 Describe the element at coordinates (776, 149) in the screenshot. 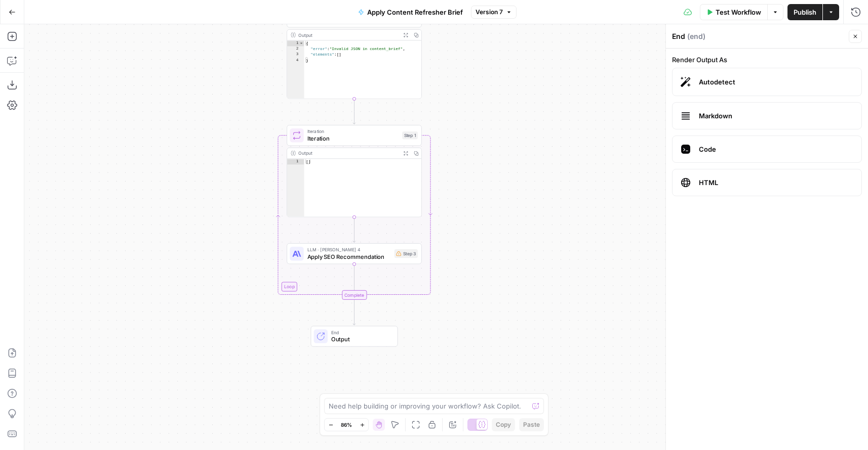

I see `span: Code` at that location.